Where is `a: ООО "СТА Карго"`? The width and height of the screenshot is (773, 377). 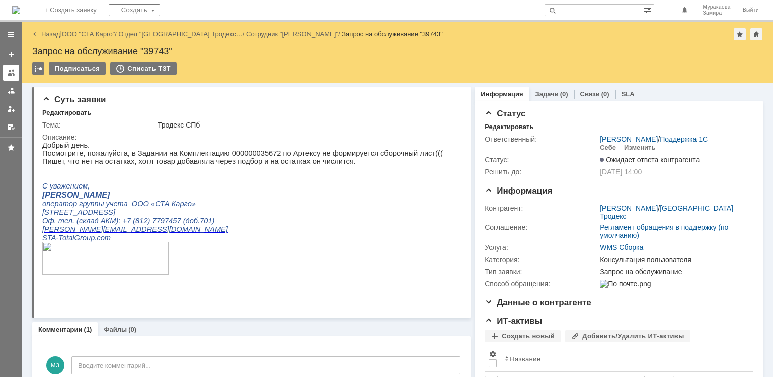
a: ООО "СТА Карго" is located at coordinates (89, 34).